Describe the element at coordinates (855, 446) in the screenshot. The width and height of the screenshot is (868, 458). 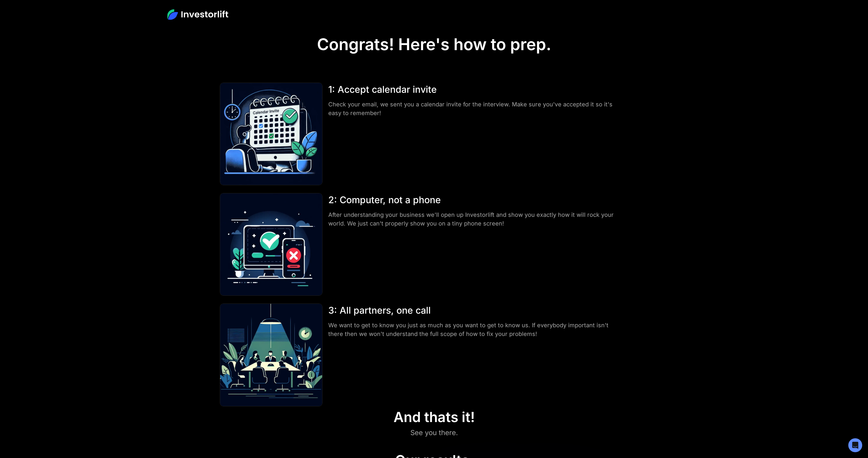
I see `div: Open Intercom Messenger` at that location.